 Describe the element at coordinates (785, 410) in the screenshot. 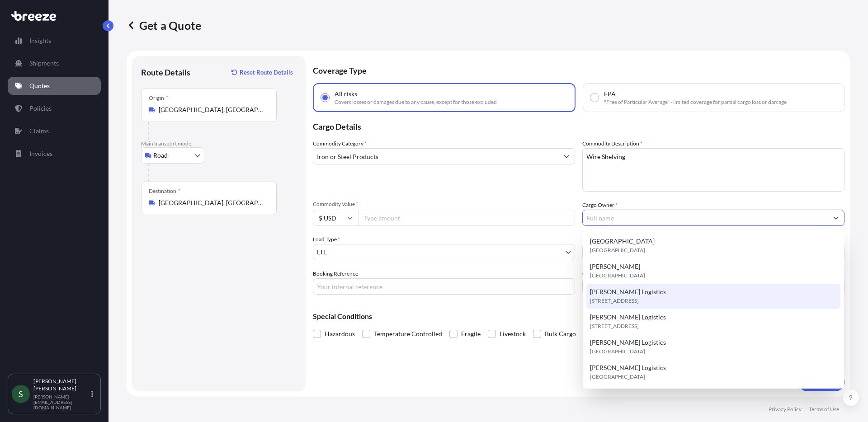

I see `p: Privacy Policy` at that location.